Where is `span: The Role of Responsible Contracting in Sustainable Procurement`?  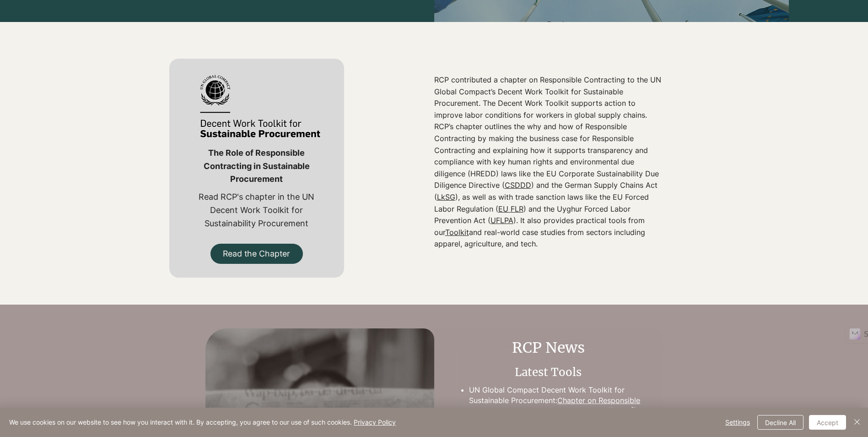
span: The Role of Responsible Contracting in Sustainable Procurement is located at coordinates (256, 166).